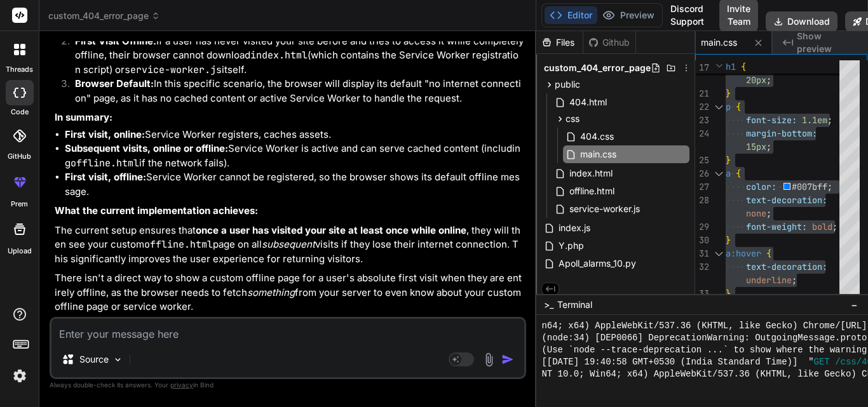 This screenshot has width=868, height=407. What do you see at coordinates (628, 15) in the screenshot?
I see `button: Preview` at bounding box center [628, 15].